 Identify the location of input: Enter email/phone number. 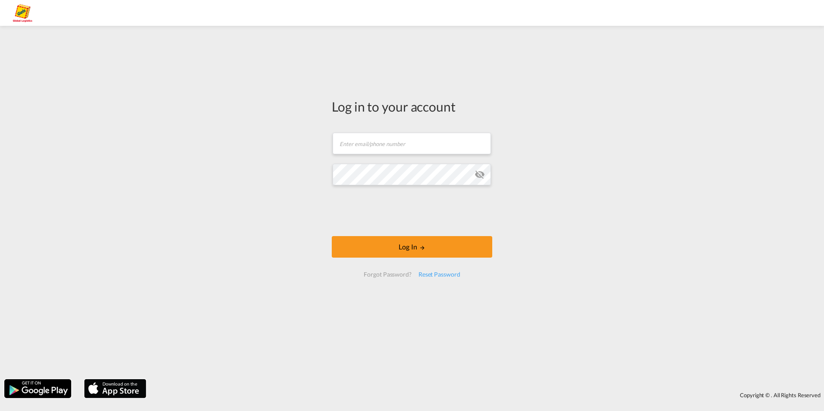
(411, 144).